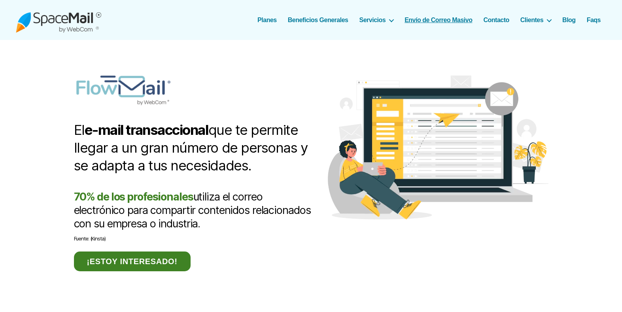  Describe the element at coordinates (59, 20) in the screenshot. I see `img: Spacemail` at that location.